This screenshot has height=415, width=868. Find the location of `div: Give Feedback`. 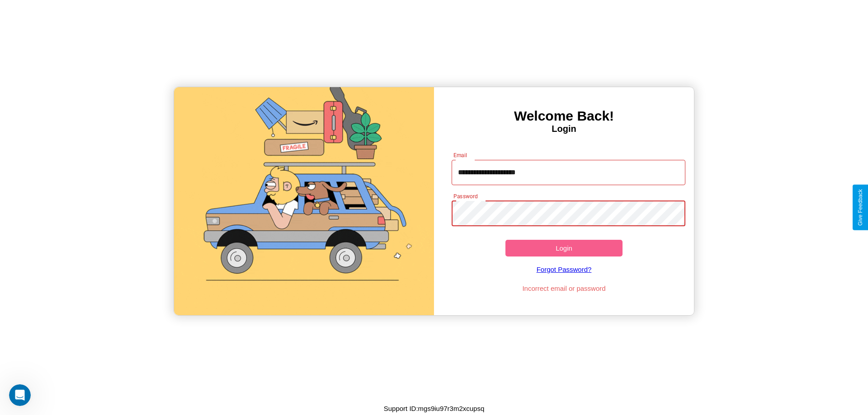

div: Give Feedback is located at coordinates (860, 207).